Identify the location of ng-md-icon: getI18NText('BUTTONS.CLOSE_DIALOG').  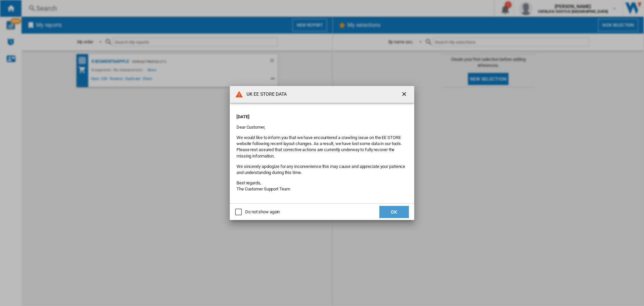
(405, 95).